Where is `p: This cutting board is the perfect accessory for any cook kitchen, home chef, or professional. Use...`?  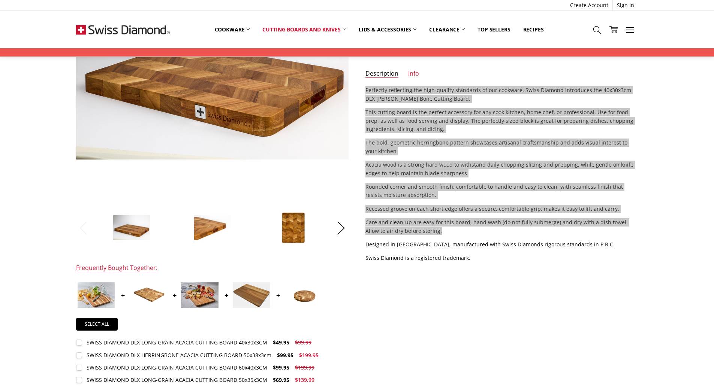
p: This cutting board is the perfect accessory for any cook kitchen, home chef, or professional. Use... is located at coordinates (502, 121).